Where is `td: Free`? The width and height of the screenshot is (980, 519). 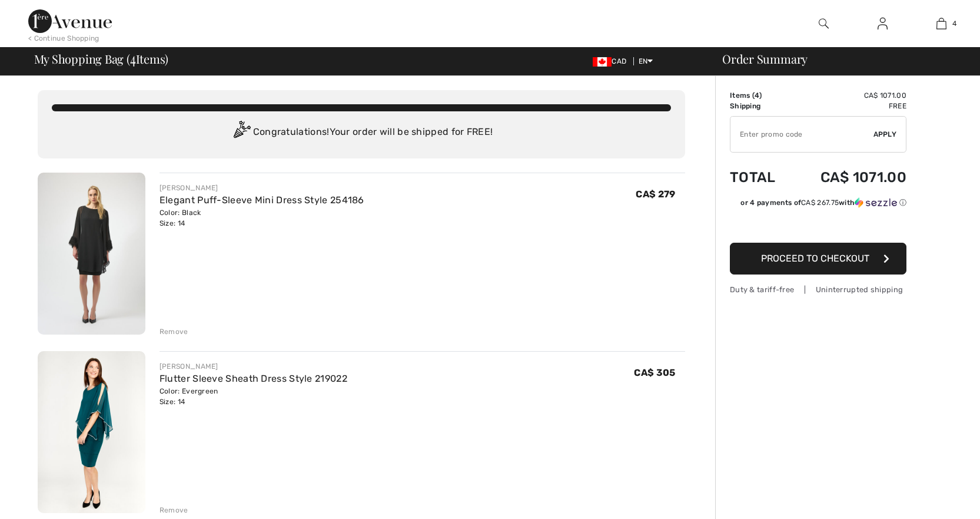
td: Free is located at coordinates (849, 106).